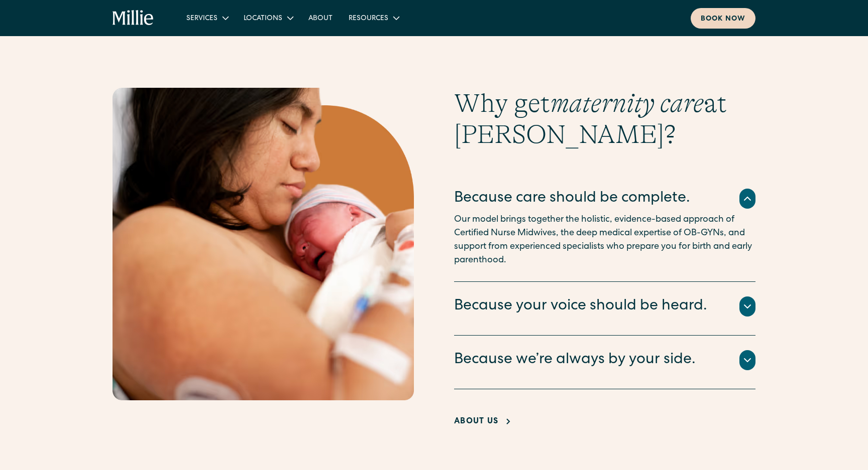  What do you see at coordinates (133, 18) in the screenshot?
I see `a: home` at bounding box center [133, 18].